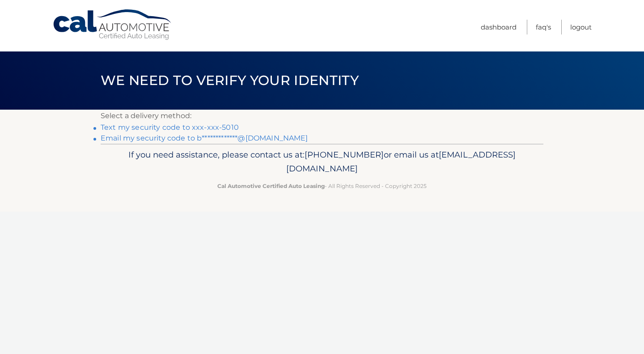  I want to click on a: Logout, so click(581, 27).